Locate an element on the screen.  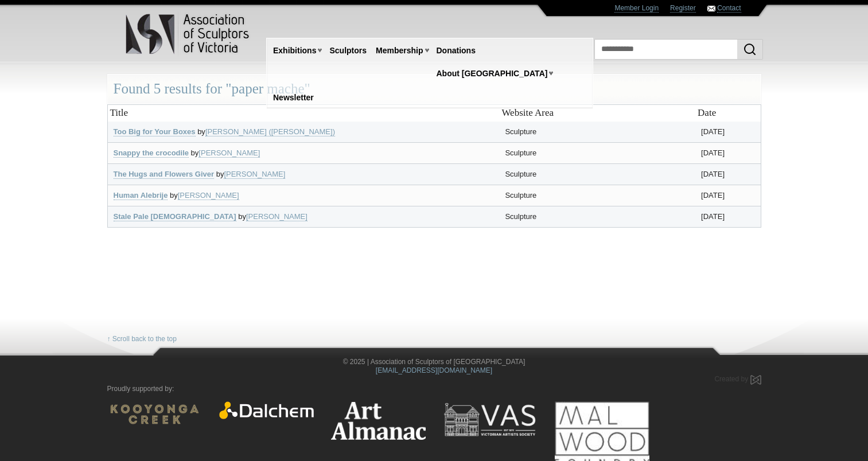
img: Contact ASV is located at coordinates (712, 9).